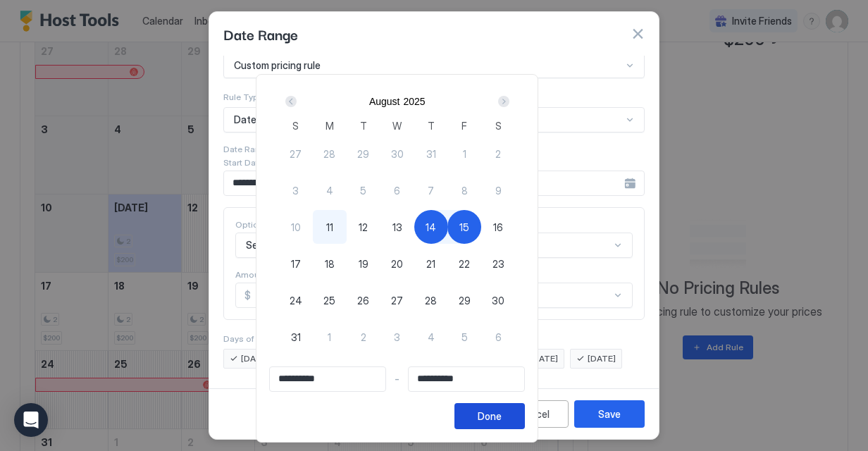 This screenshot has width=868, height=451. I want to click on button: August, so click(385, 102).